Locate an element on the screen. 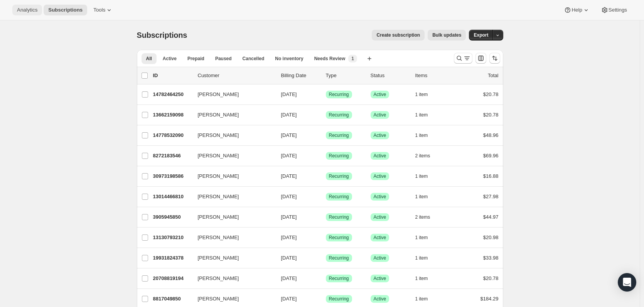 The width and height of the screenshot is (644, 307). div: Type is located at coordinates (345, 75).